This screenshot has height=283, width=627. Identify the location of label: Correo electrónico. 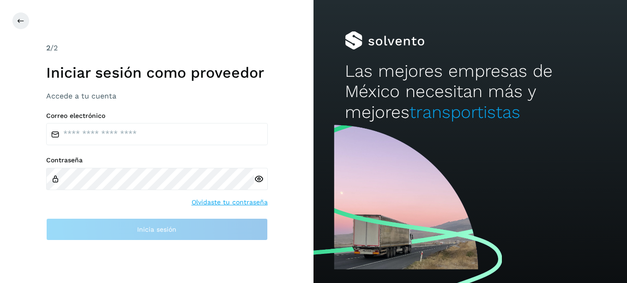
(157, 115).